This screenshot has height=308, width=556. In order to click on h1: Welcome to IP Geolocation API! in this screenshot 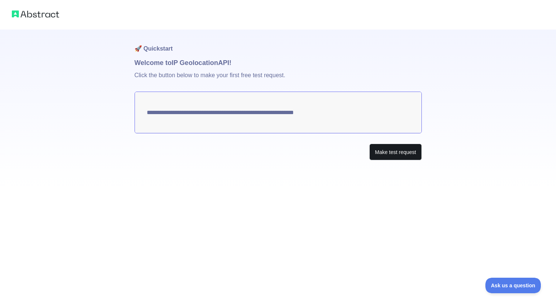, I will do `click(278, 63)`.